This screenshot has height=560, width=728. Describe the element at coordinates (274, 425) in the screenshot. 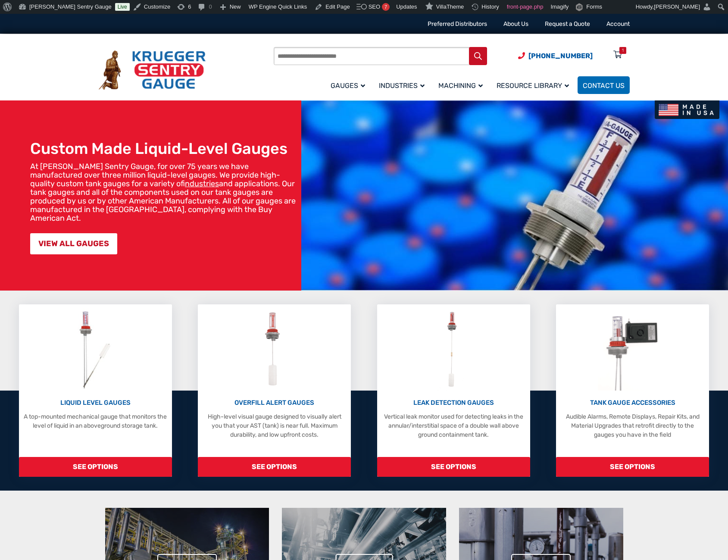

I see `p: High-level visual gauge designed to visually alert you that your AST (tank) is near full. Maximum...` at that location.